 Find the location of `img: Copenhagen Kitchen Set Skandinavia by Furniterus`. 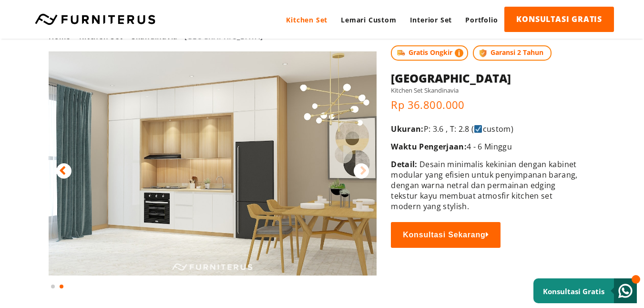

img: Copenhagen Kitchen Set Skandinavia by Furniterus is located at coordinates (213, 163).